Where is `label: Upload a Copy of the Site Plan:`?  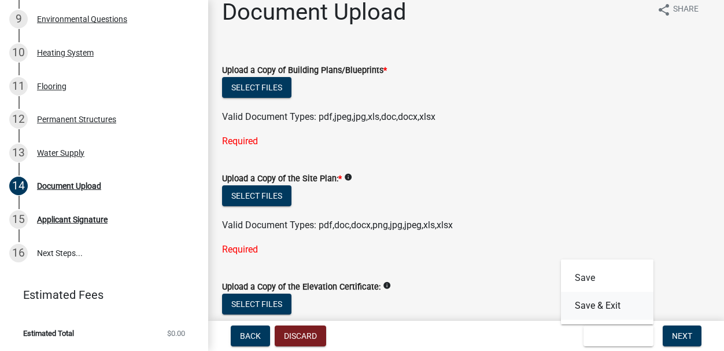 label: Upload a Copy of the Site Plan: is located at coordinates (282, 179).